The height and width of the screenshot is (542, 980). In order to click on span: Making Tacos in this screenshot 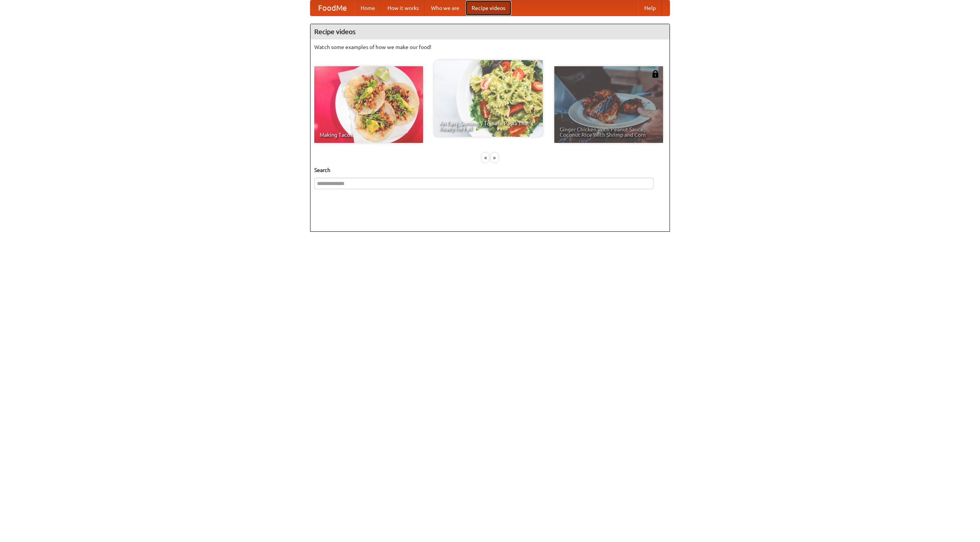, I will do `click(369, 135)`.